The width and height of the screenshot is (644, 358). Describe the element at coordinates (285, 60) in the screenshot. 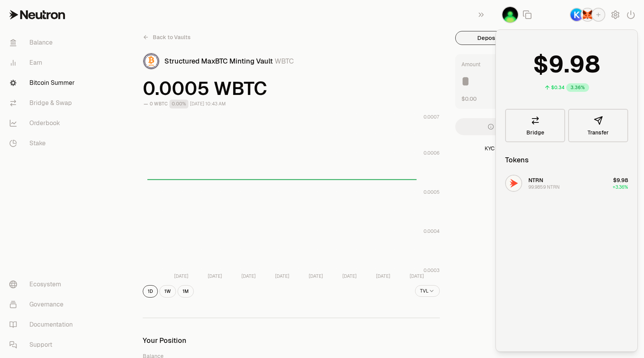

I see `span: WBTC` at that location.